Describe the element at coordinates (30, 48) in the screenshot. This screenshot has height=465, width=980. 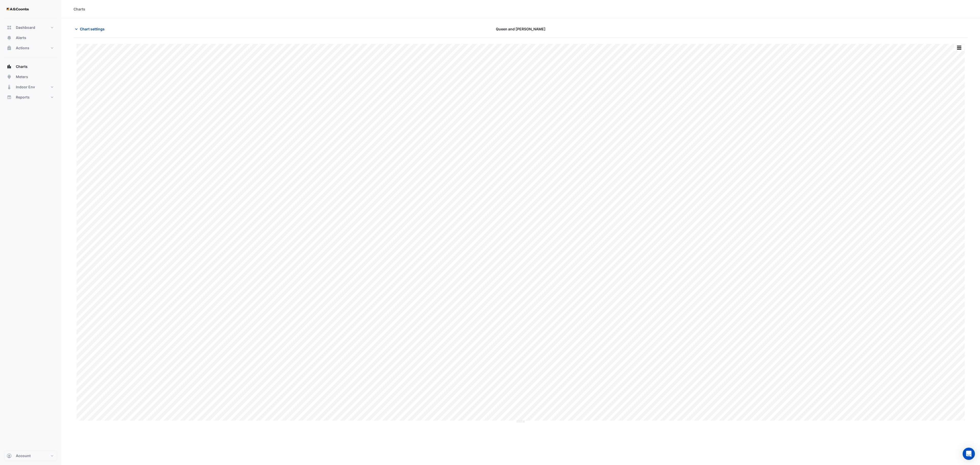
I see `button: Actions` at that location.